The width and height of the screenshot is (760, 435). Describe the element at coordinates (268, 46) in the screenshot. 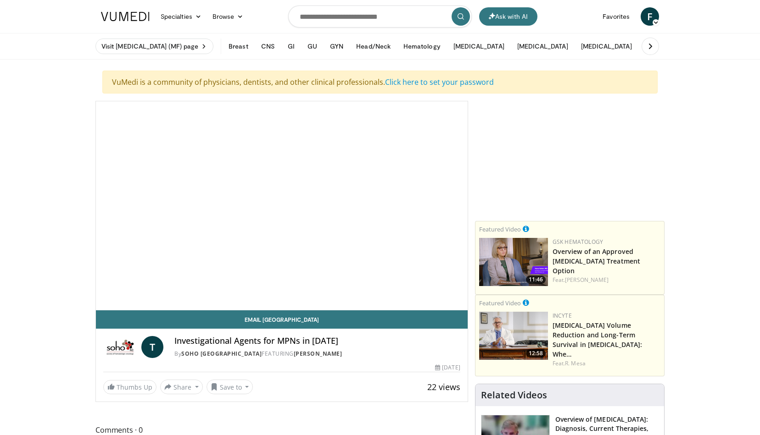

I see `button: CNS` at that location.